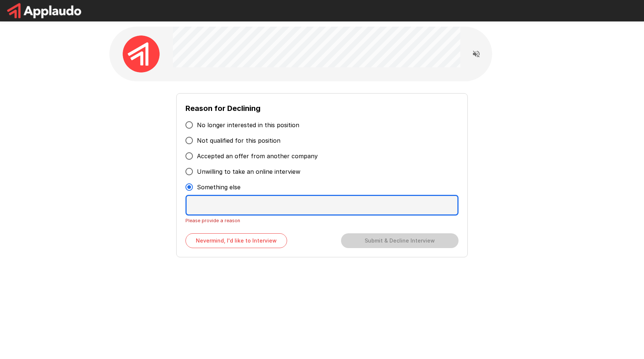  What do you see at coordinates (236, 241) in the screenshot?
I see `button: Nevermind, I'd like to Interview` at bounding box center [236, 241].